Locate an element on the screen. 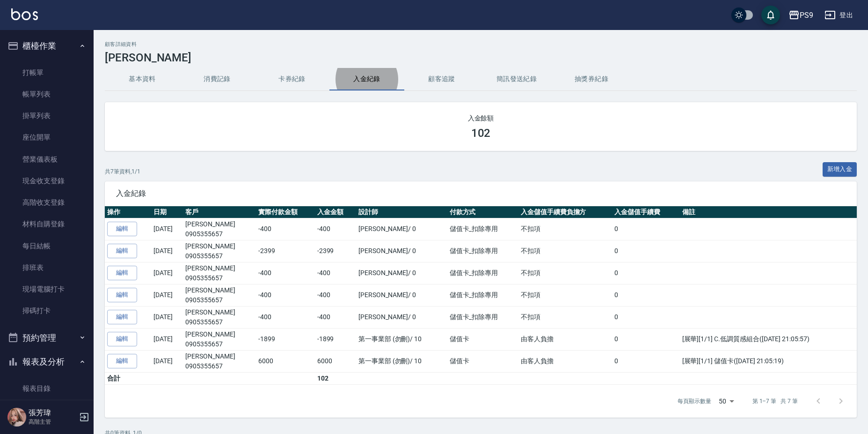  th: 入金儲值手續費負擔方 is located at coordinates (565, 212).